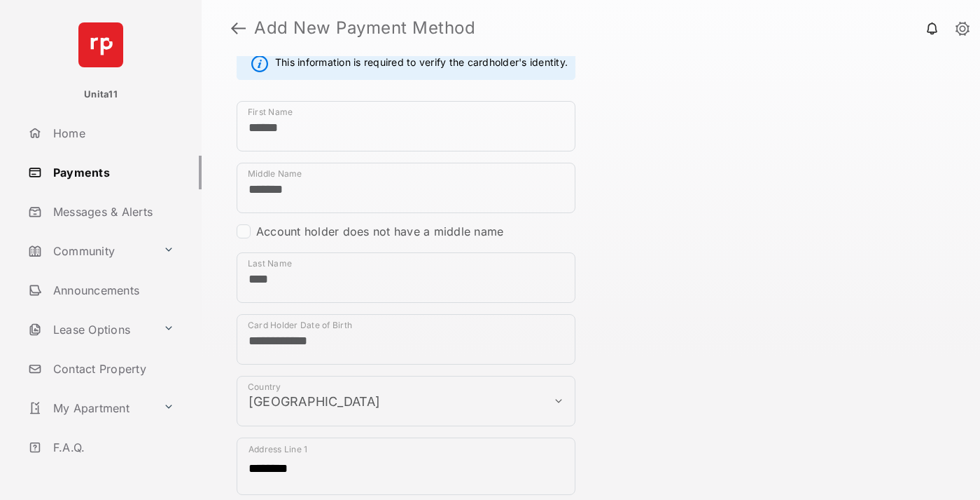 The width and height of the screenshot is (980, 500). I want to click on img: svg+xml;base64,PHN2ZyB4bWxucz0iaHR0cDovL3d3dy53My5vcmcvMjAwMC9zdmciIHdpZHRoPSI2NCIgaGVpZ2h0PSI2NC..., so click(101, 45).